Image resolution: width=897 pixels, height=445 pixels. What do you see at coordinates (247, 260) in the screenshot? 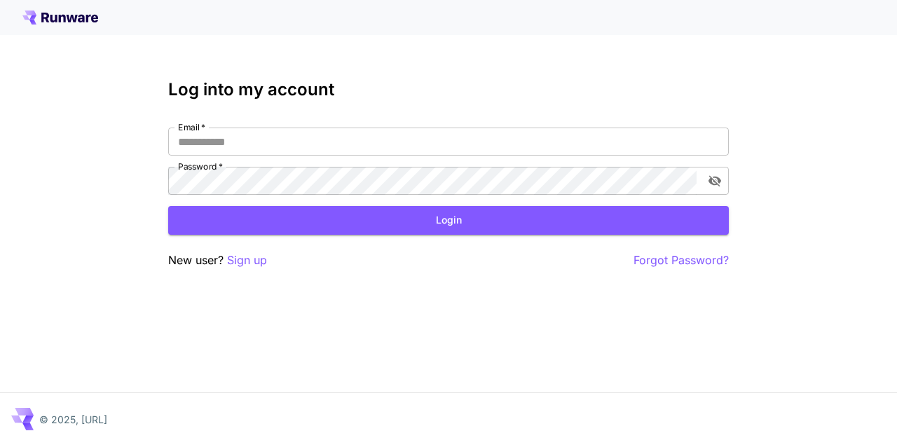
I see `p: Sign up` at bounding box center [247, 260].